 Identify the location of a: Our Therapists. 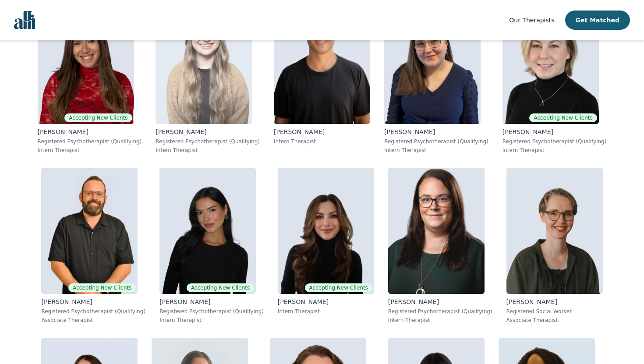
(532, 20).